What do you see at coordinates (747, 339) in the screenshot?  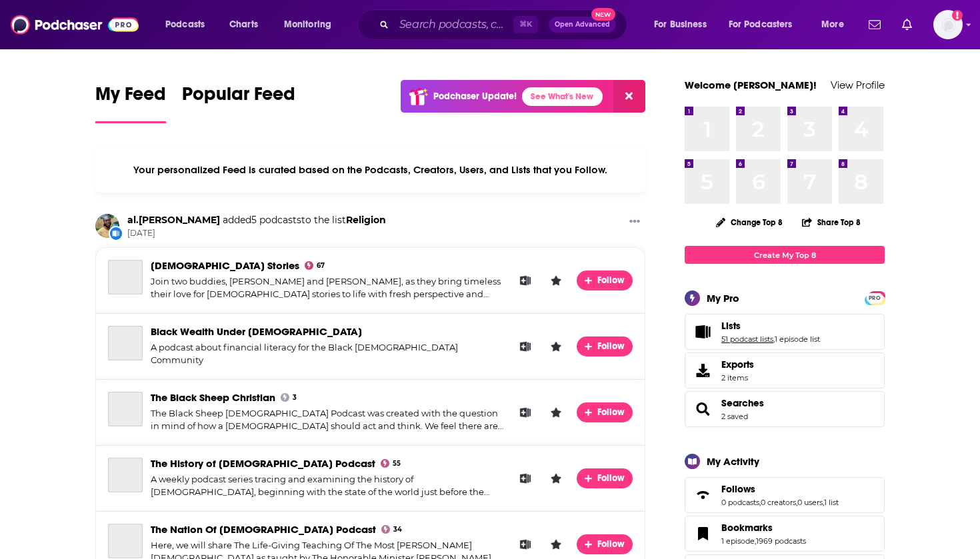 I see `a: 51 podcast lists` at bounding box center [747, 339].